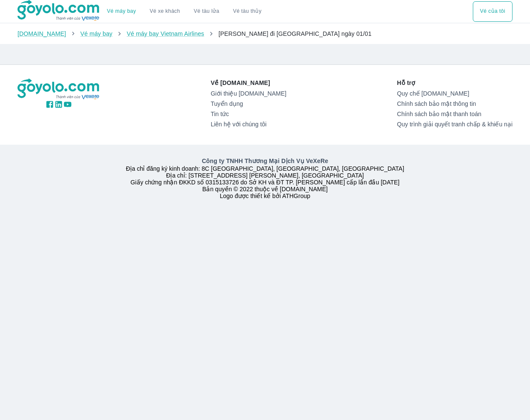  I want to click on a: Chính sách bảo mật thông tin, so click(455, 103).